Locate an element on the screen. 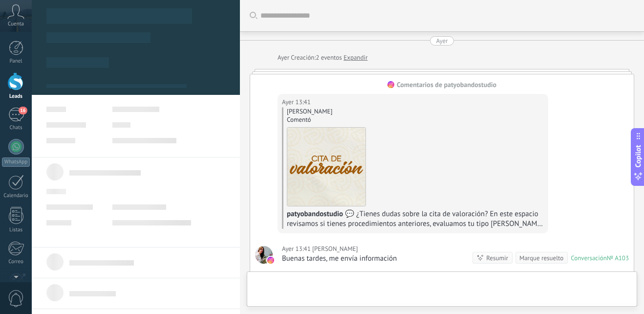  div: Resumir is located at coordinates (497, 258).